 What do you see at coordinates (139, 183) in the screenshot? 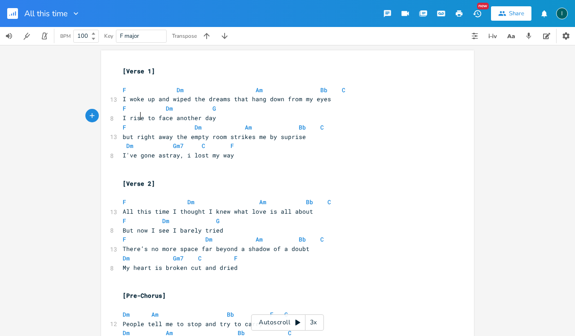
I see `span: [Verse 2]` at bounding box center [139, 183].